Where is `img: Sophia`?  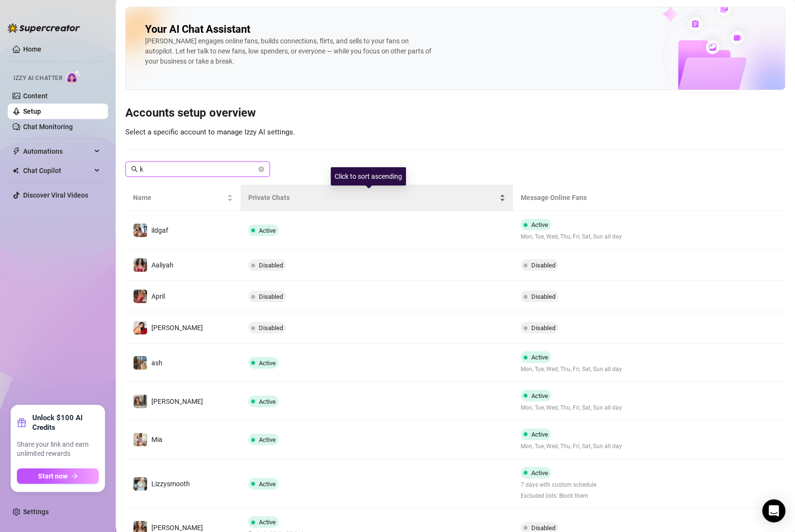
img: Sophia is located at coordinates (140, 328).